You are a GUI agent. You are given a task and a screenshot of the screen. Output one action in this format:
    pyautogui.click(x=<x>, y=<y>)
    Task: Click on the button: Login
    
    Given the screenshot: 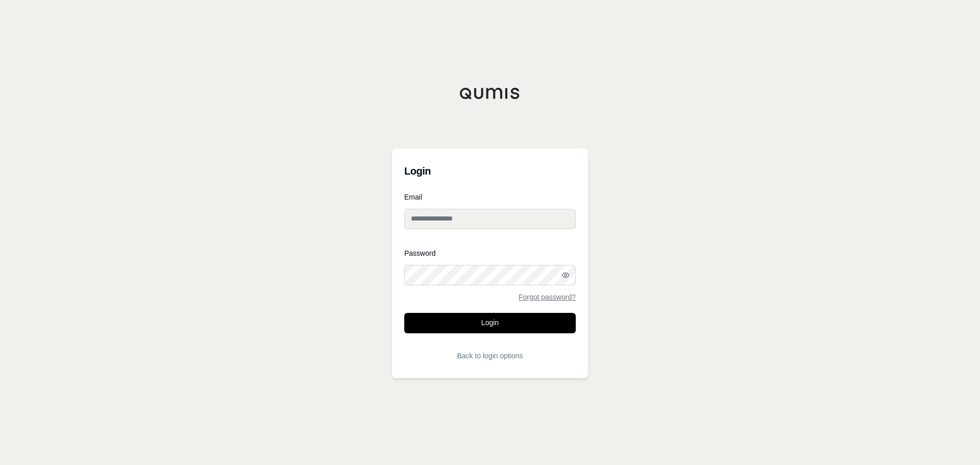 What is the action you would take?
    pyautogui.click(x=490, y=323)
    